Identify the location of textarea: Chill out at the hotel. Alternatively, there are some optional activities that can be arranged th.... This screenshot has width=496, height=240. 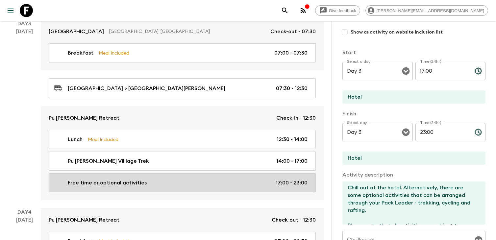
(411, 203).